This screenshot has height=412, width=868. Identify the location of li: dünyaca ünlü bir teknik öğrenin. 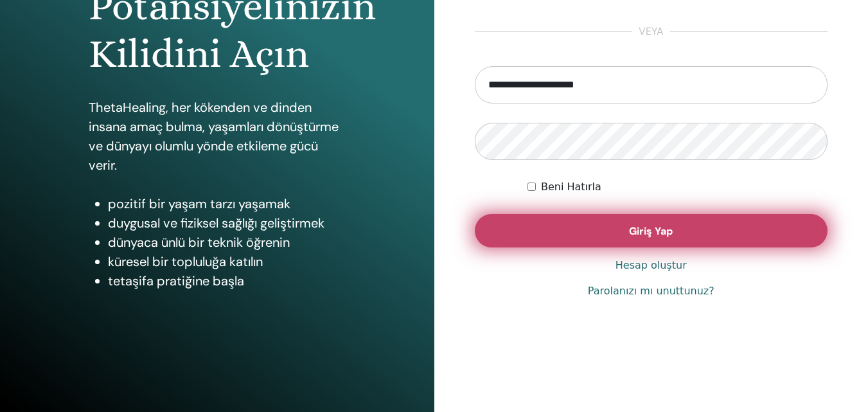
(227, 242).